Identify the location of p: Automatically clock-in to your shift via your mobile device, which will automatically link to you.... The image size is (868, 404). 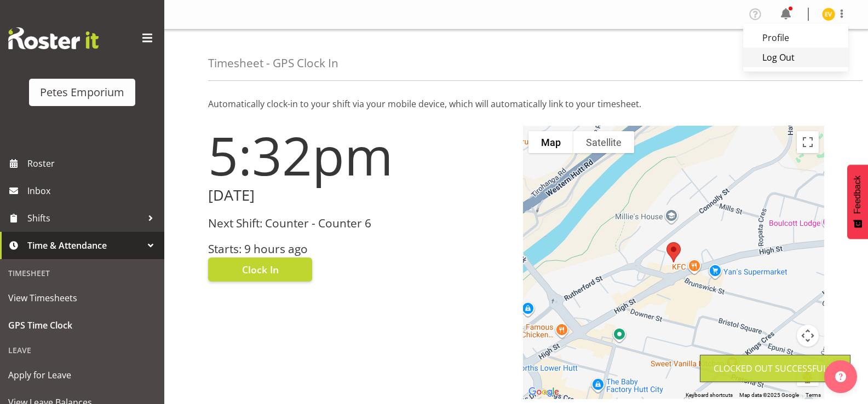
(516, 104).